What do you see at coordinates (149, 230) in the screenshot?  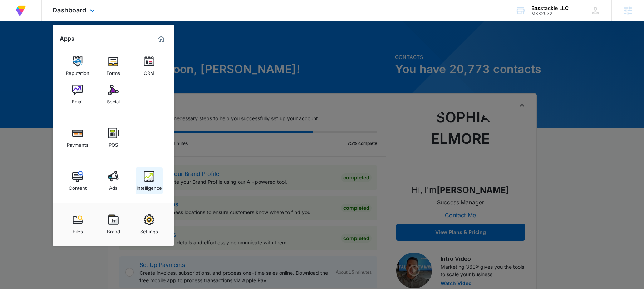 I see `div: Settings` at bounding box center [149, 230].